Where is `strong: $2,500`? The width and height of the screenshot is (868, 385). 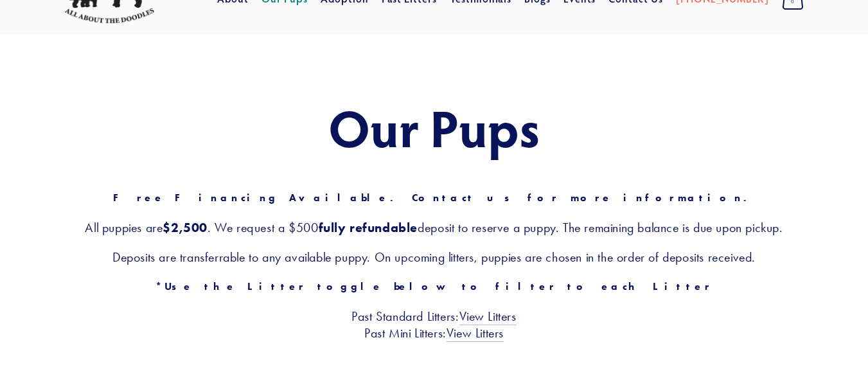
strong: $2,500 is located at coordinates (185, 227).